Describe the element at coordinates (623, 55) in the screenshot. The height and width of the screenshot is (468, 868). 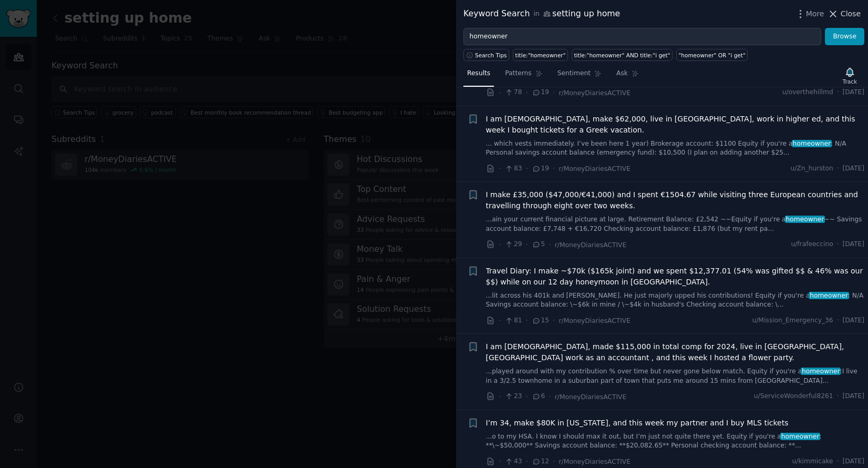
I see `div: title:"homeowner" AND title:"i get"` at that location.